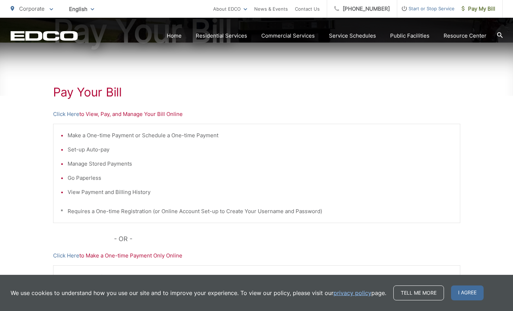 The image size is (513, 311). I want to click on li: Manage Stored Payments, so click(260, 164).